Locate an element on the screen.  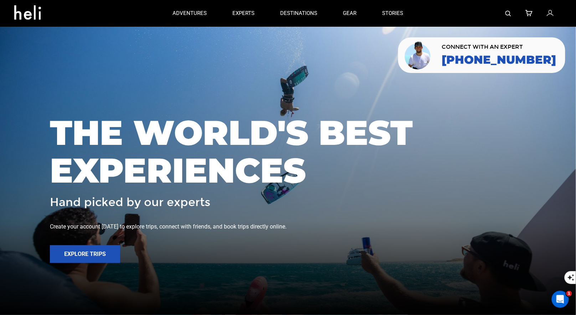
p: adventures is located at coordinates (190, 13).